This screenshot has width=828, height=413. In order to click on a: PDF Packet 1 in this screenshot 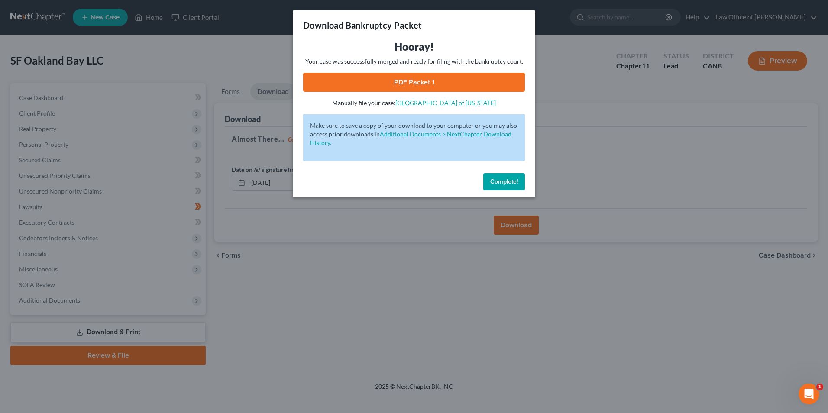, I will do `click(414, 82)`.